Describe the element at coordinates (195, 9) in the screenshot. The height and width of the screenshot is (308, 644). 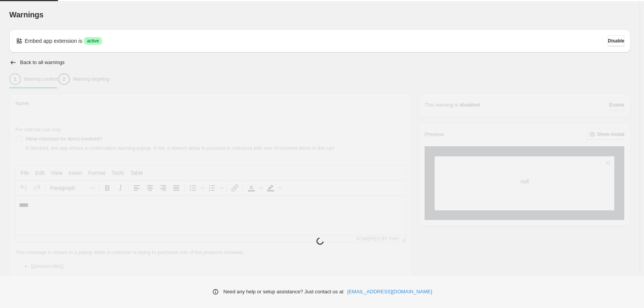
I see `body: Rich Text Area. Press ALT-0 for help.` at that location.